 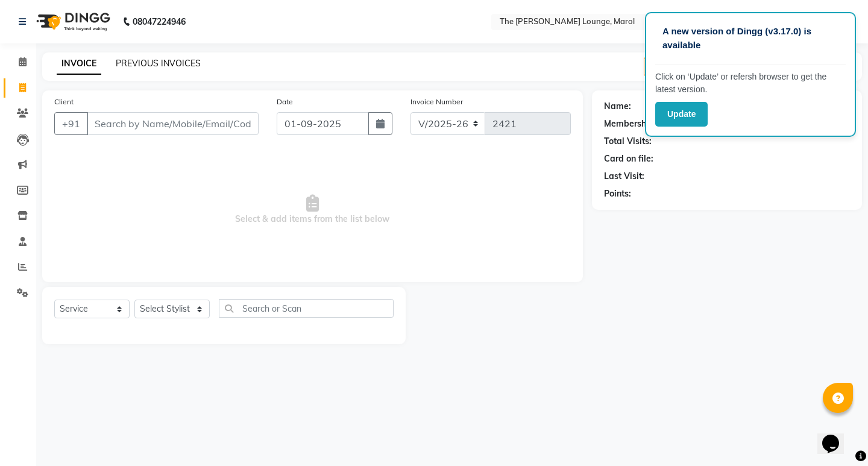 What do you see at coordinates (312, 209) in the screenshot?
I see `span: Select & add items from the list below` at bounding box center [312, 209].